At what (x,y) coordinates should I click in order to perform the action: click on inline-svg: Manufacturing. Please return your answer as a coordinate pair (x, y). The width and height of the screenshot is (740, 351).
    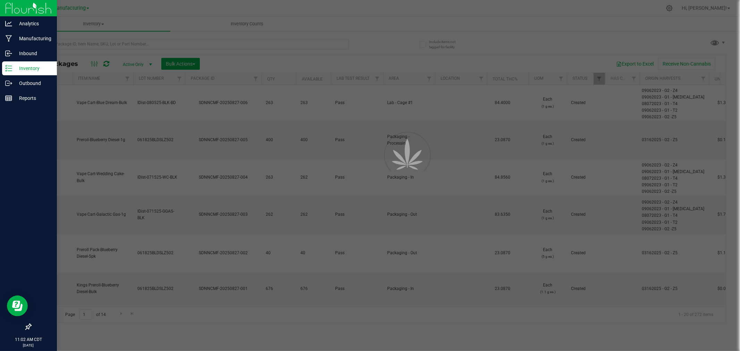
    Looking at the image, I should click on (9, 39).